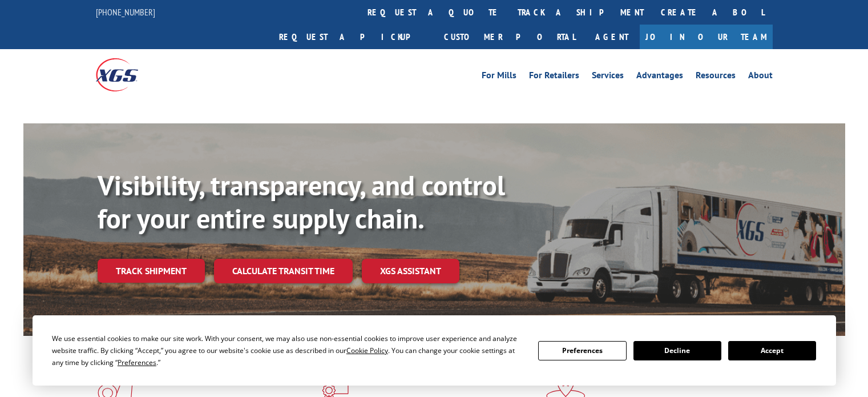 Image resolution: width=868 pixels, height=397 pixels. Describe the element at coordinates (608, 77) in the screenshot. I see `a: Services` at that location.